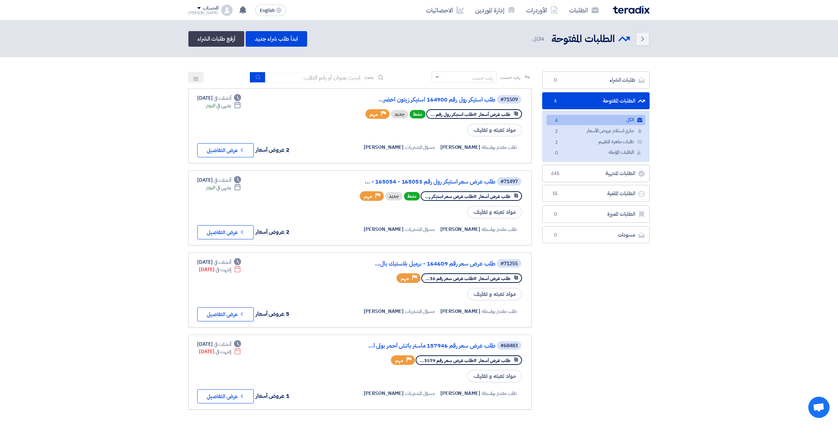 The image size is (838, 425). Describe the element at coordinates (425, 182) in the screenshot. I see `a: طلب عرض سعر استيكر رول رقم 165053 - 165054 - ...` at that location.